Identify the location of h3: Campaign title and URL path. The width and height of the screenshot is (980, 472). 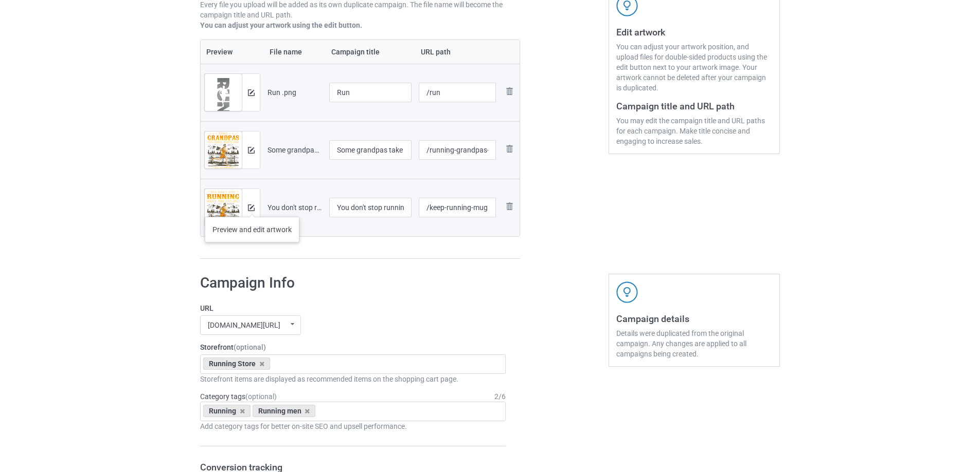
(694, 106).